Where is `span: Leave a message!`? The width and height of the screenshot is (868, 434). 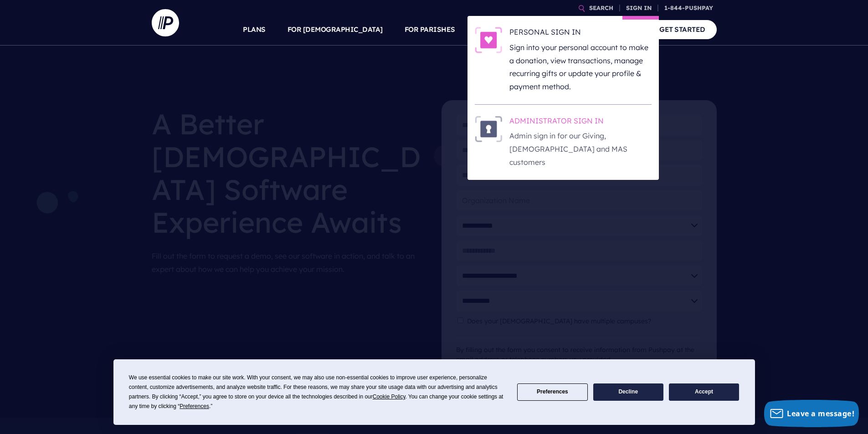
span: Leave a message! is located at coordinates (820, 414).